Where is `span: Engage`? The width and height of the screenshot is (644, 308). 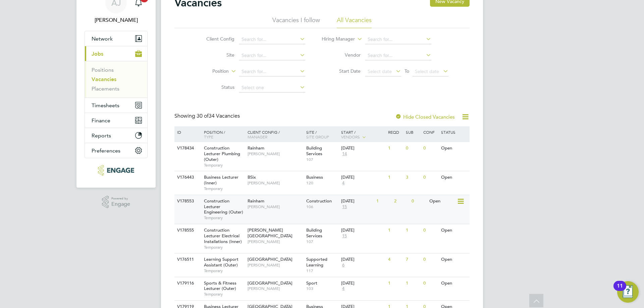 span: Engage is located at coordinates (121, 204).